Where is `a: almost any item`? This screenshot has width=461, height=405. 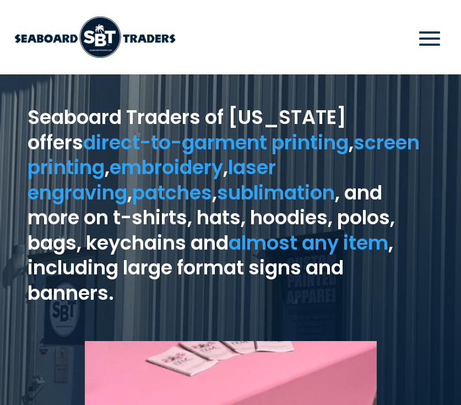
a: almost any item is located at coordinates (309, 242).